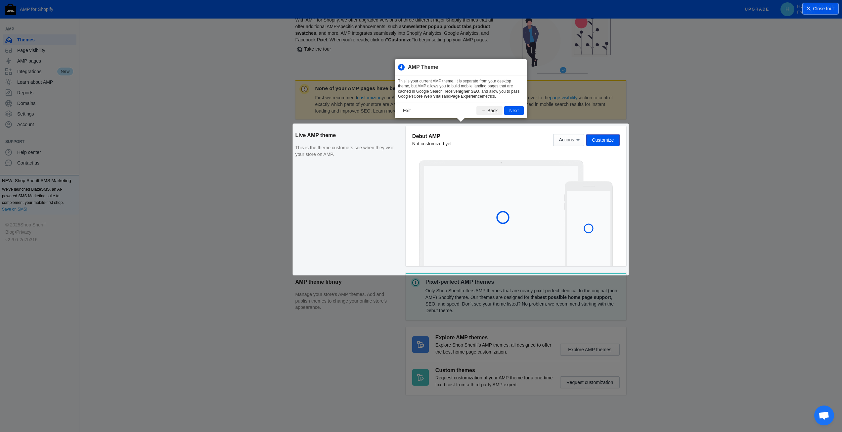 Image resolution: width=842 pixels, height=432 pixels. What do you see at coordinates (407, 111) in the screenshot?
I see `button: Exit` at bounding box center [407, 111].